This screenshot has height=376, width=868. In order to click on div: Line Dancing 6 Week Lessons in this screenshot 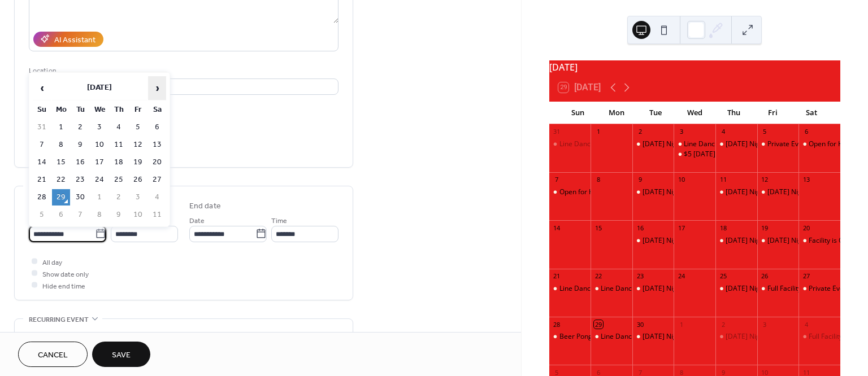, I will do `click(730, 144)`.